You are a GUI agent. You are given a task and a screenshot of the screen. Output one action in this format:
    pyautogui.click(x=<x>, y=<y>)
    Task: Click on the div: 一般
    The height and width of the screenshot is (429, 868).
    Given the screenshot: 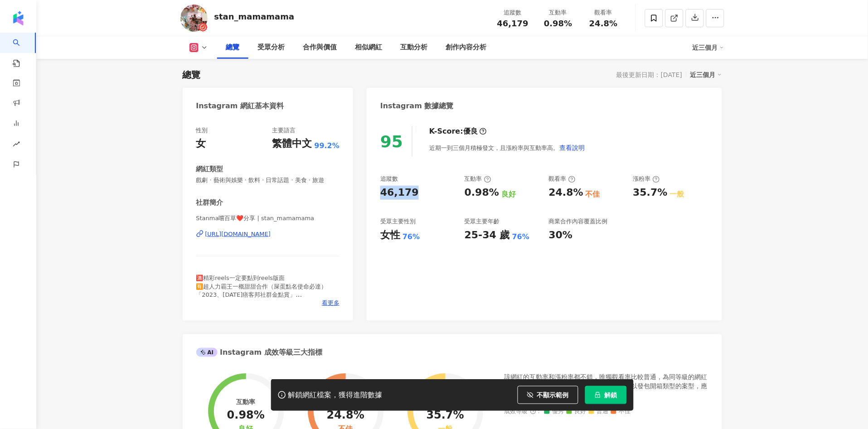 What is the action you would take?
    pyautogui.click(x=677, y=194)
    